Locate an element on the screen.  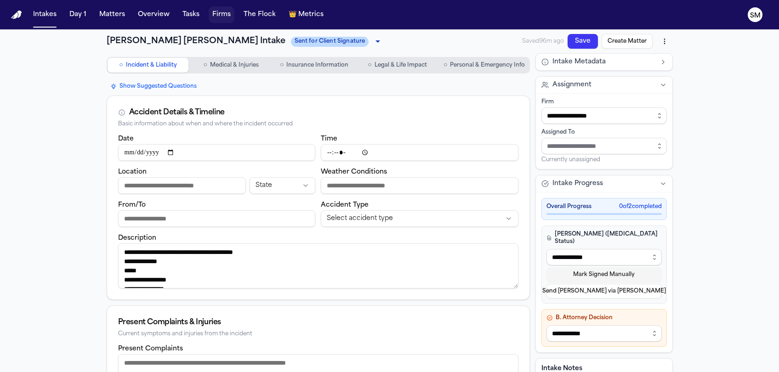
button: Firms is located at coordinates (221, 15).